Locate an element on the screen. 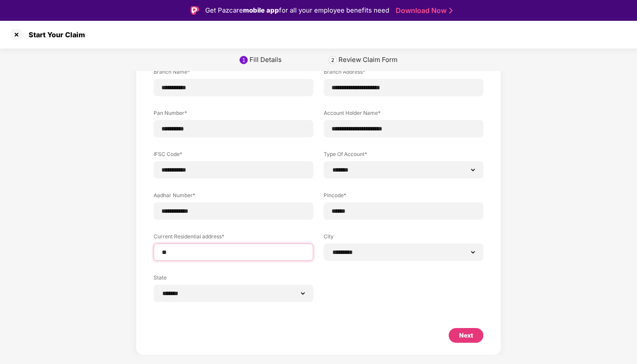 The width and height of the screenshot is (637, 364). div: Next is located at coordinates (466, 336).